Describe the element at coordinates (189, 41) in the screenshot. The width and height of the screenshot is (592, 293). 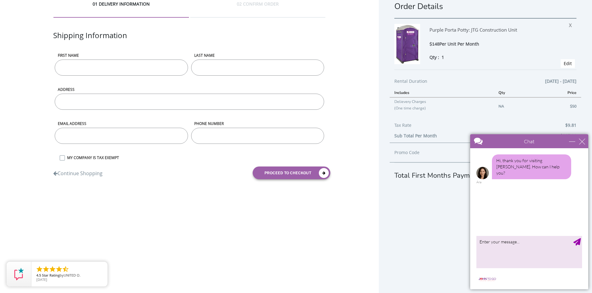
I see `div: Shipping Information` at that location.